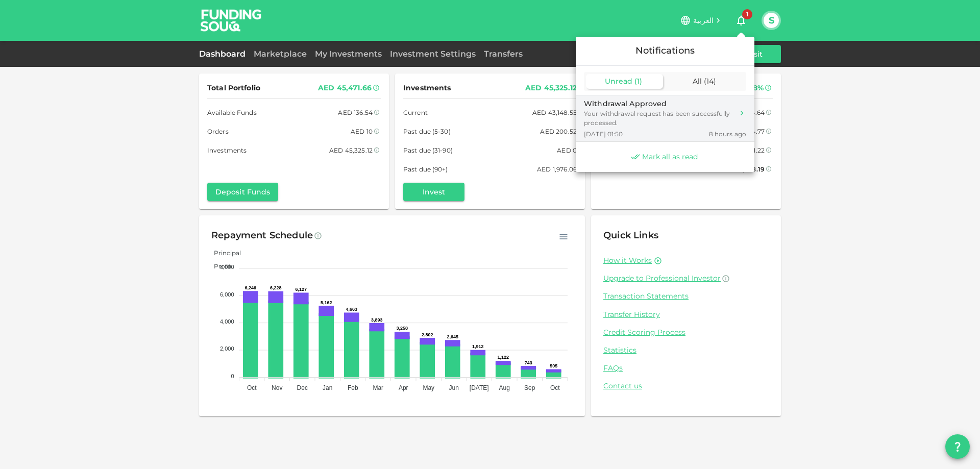 This screenshot has width=980, height=469. What do you see at coordinates (665, 50) in the screenshot?
I see `span: Notifications` at bounding box center [665, 50].